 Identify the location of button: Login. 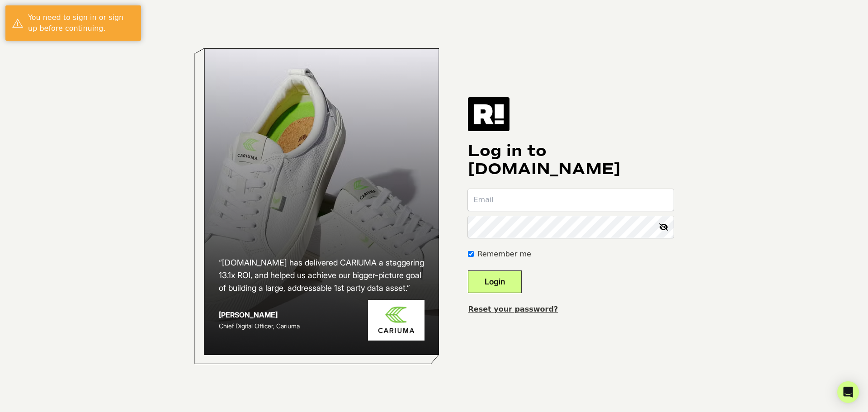
(494, 282).